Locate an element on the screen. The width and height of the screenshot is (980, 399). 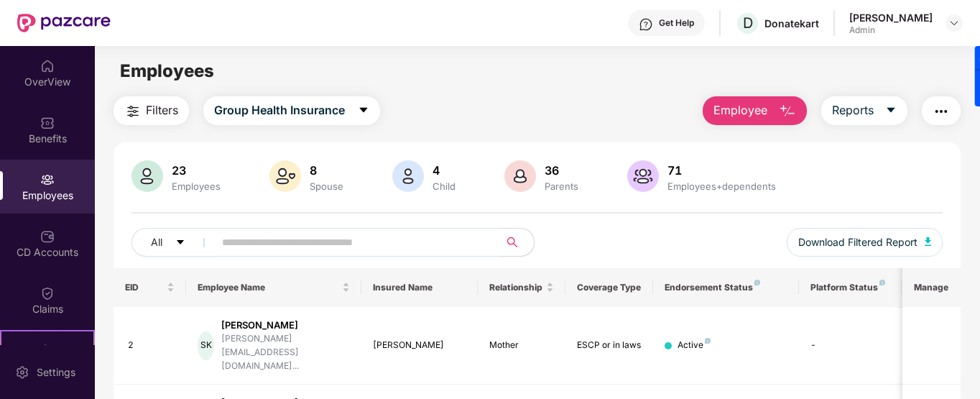
button: Download Filtered Report is located at coordinates (865, 242).